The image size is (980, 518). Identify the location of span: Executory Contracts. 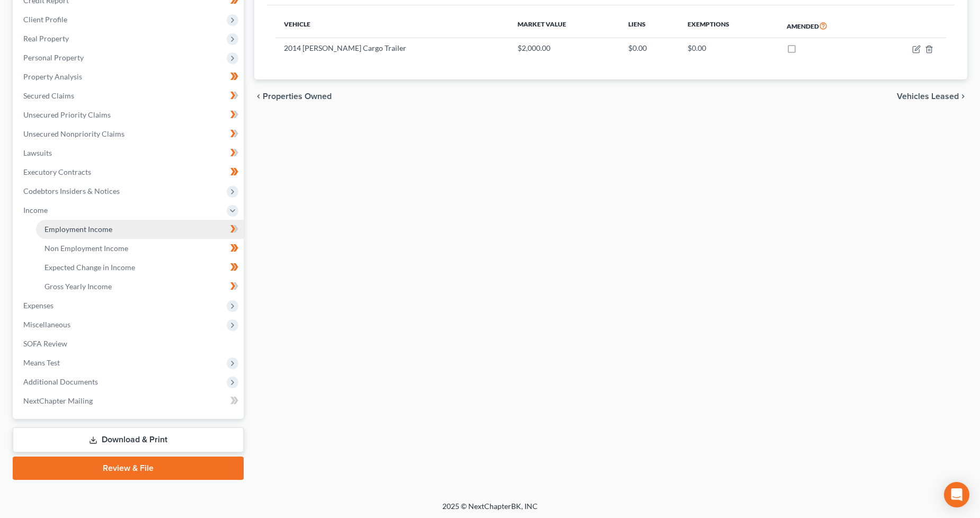
(57, 171).